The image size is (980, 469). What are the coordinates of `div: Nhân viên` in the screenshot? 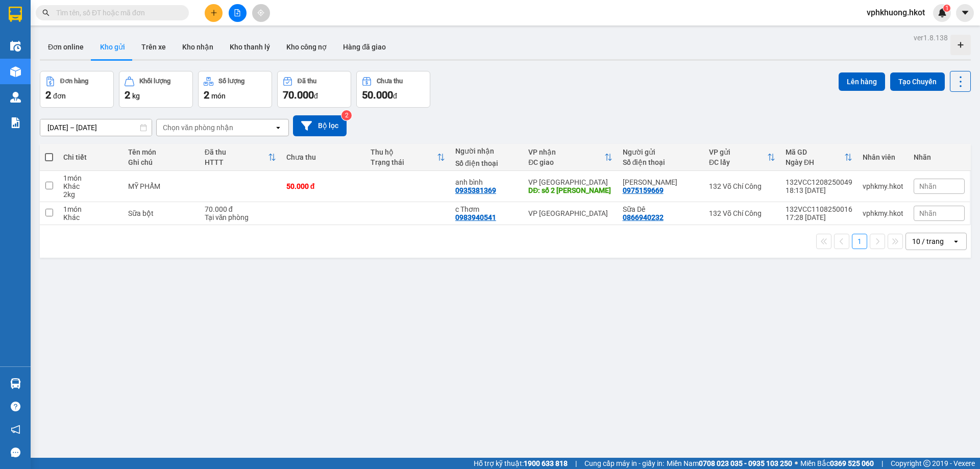 It's located at (883, 157).